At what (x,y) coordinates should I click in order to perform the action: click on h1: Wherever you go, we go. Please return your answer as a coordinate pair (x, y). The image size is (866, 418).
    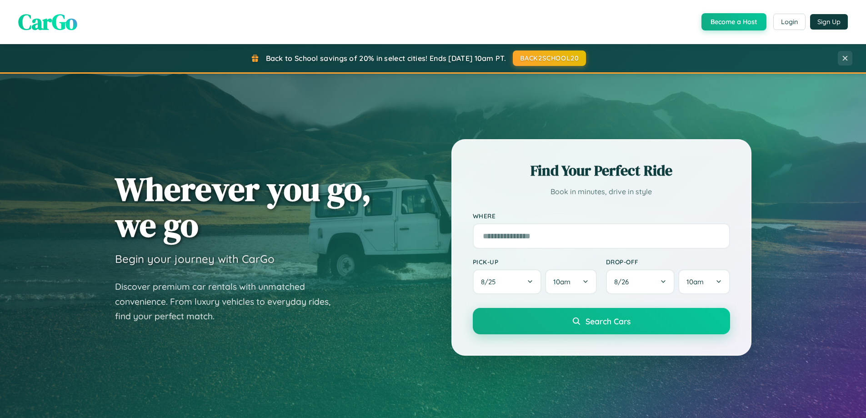
    Looking at the image, I should click on (243, 207).